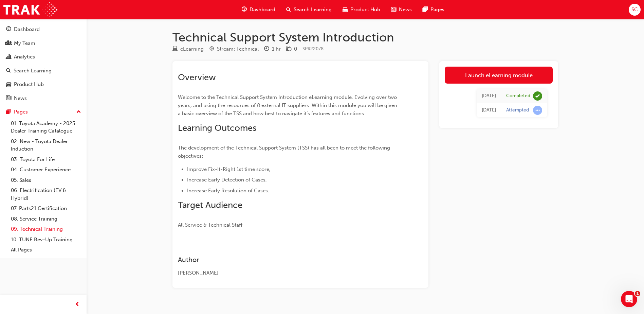 The width and height of the screenshot is (644, 314). What do you see at coordinates (43, 98) in the screenshot?
I see `a: News` at bounding box center [43, 98].